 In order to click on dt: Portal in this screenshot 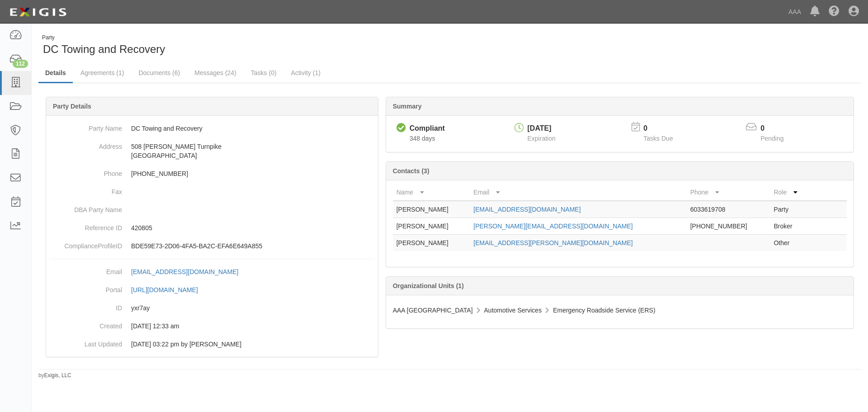, I will do `click(86, 288)`.